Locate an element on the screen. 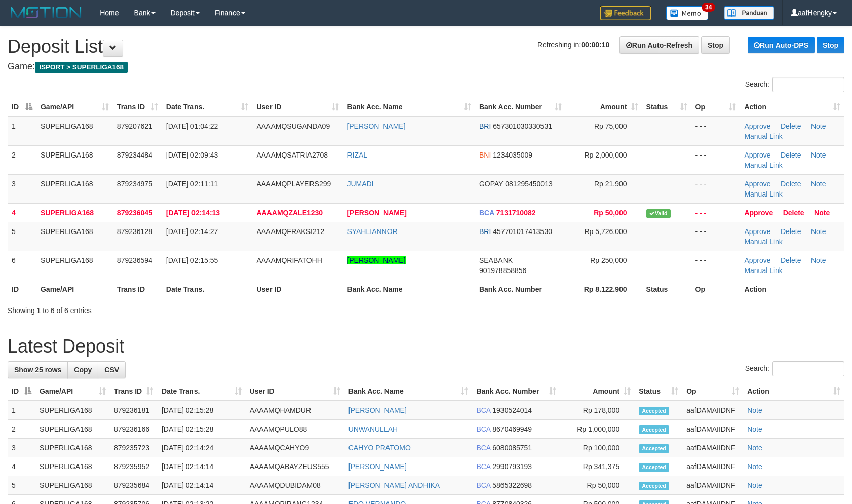 The width and height of the screenshot is (852, 504). span: Copy 6080085751 to clipboard is located at coordinates (512, 448).